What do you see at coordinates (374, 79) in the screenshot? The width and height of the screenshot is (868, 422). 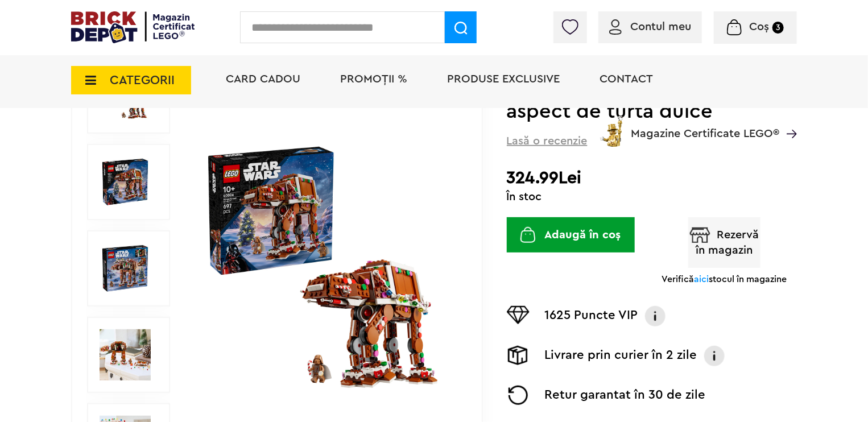 I see `a: PROMOȚII %` at bounding box center [374, 79].